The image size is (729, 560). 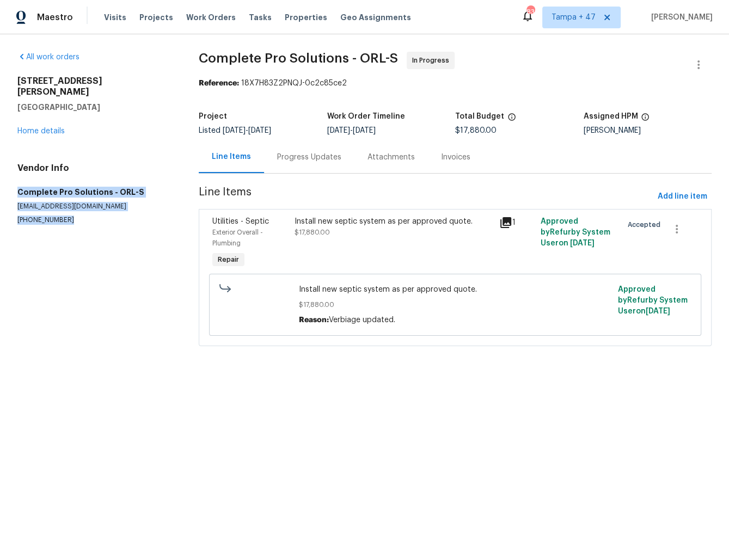 I want to click on span: Verbiage updated., so click(x=362, y=320).